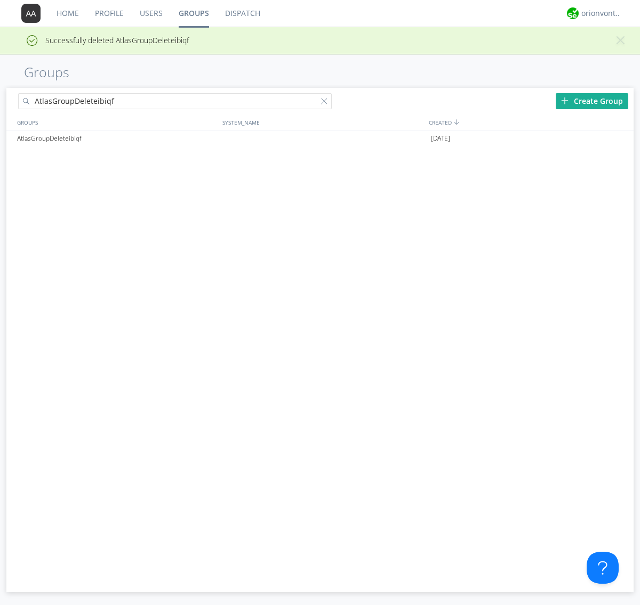 The width and height of the screenshot is (640, 605). What do you see at coordinates (601, 13) in the screenshot?
I see `div: orionvontas+atlas+automation+org2` at bounding box center [601, 13].